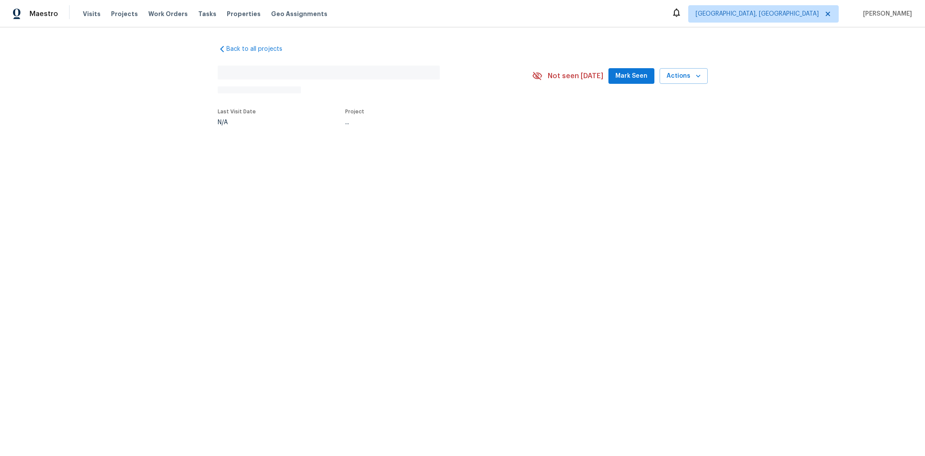  What do you see at coordinates (237, 122) in the screenshot?
I see `div: N/A` at bounding box center [237, 122].